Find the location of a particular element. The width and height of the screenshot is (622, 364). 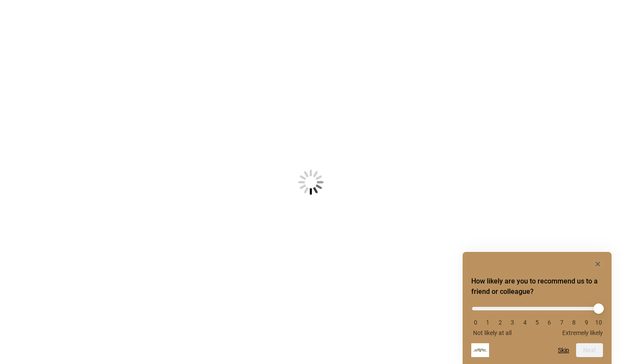

button: Skip is located at coordinates (564, 350).